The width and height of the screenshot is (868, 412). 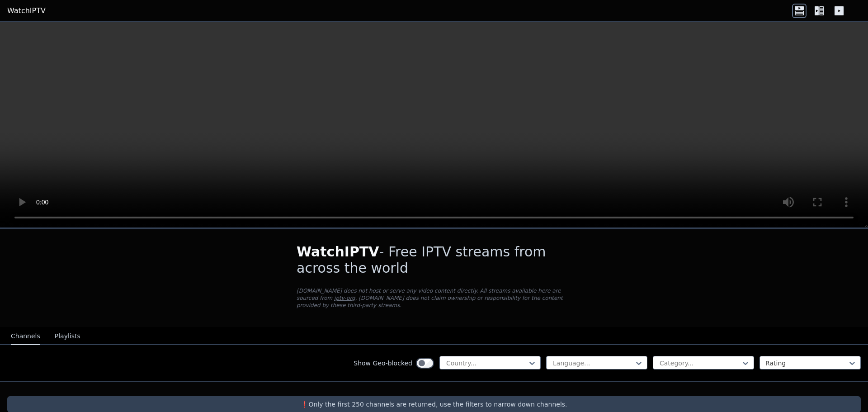 What do you see at coordinates (434, 404) in the screenshot?
I see `p: ❗️Only the first 250 channels are returned, use the filters to narrow down channels.` at bounding box center [434, 404].